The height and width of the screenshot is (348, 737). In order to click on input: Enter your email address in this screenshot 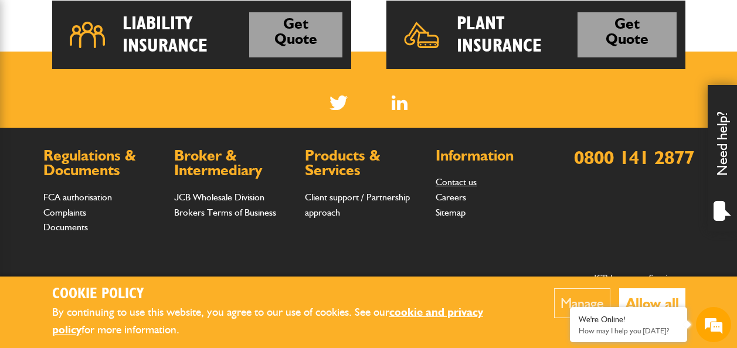, I will do `click(114, 156)`.